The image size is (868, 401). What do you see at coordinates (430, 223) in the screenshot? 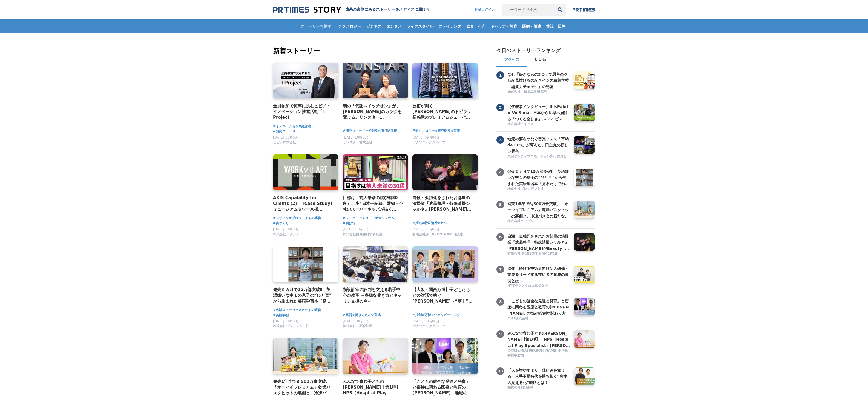
I see `a: #特殊清掃` at bounding box center [430, 223].